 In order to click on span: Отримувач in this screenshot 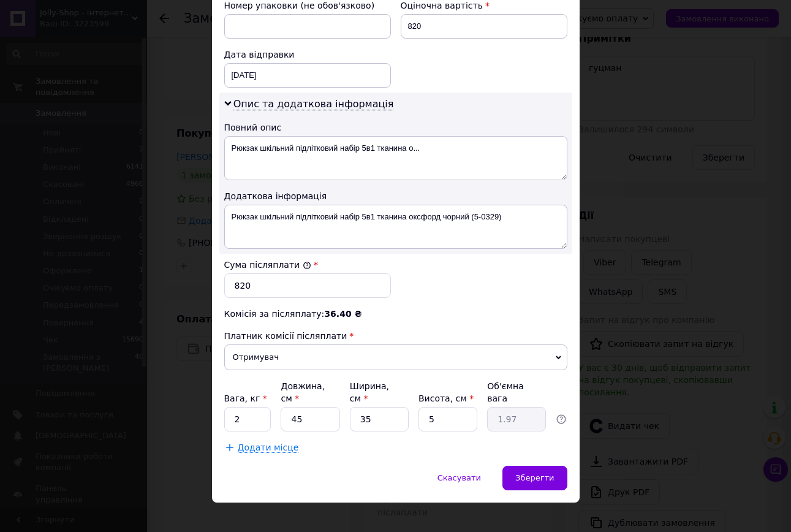, I will do `click(396, 357)`.